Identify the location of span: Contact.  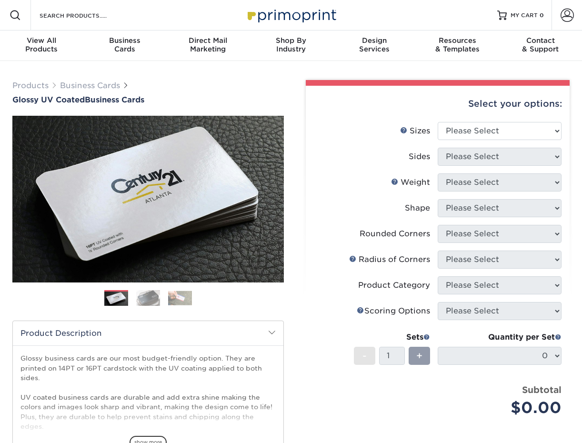
(540, 41).